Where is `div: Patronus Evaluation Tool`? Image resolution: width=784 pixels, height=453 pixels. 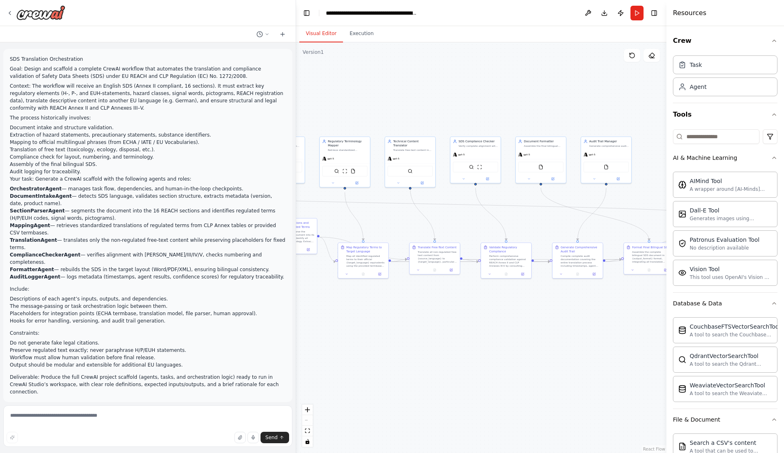
div: Patronus Evaluation Tool is located at coordinates (724, 240).